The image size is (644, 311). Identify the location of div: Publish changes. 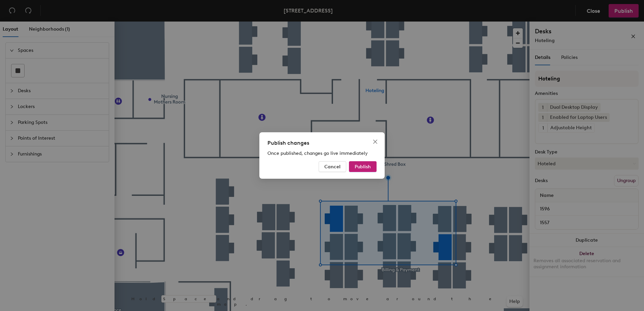
(322, 143).